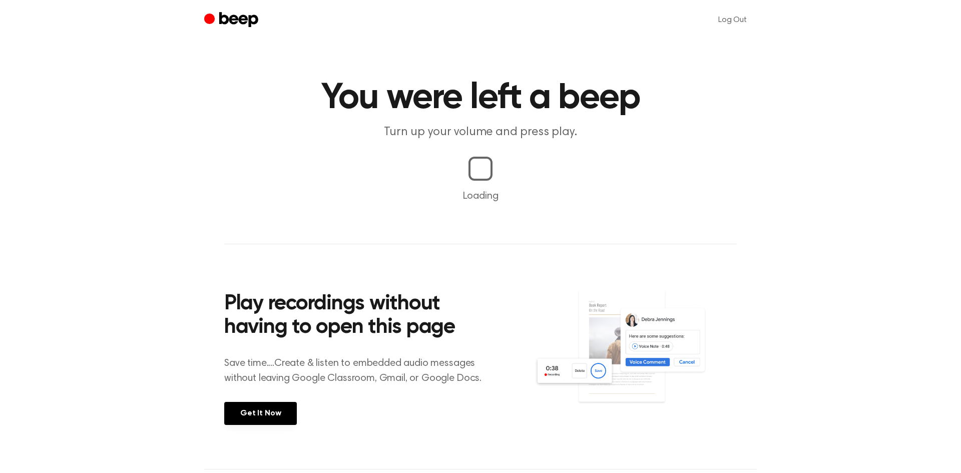 This screenshot has width=961, height=473. Describe the element at coordinates (732, 20) in the screenshot. I see `a: Log Out` at that location.